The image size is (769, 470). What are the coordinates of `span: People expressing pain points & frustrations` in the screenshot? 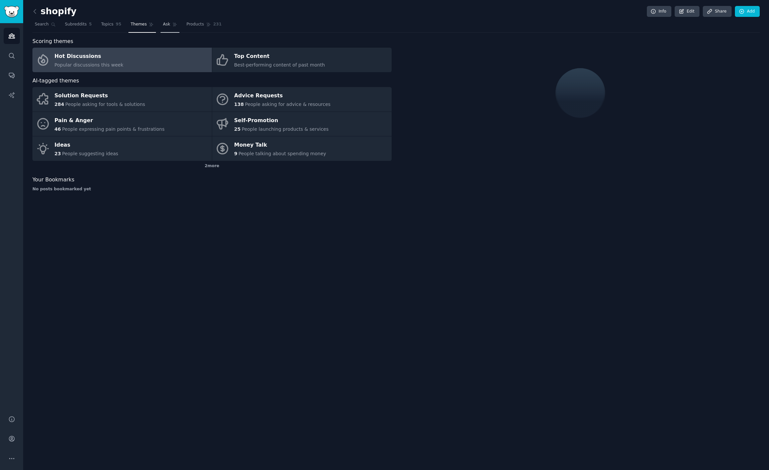 It's located at (113, 129).